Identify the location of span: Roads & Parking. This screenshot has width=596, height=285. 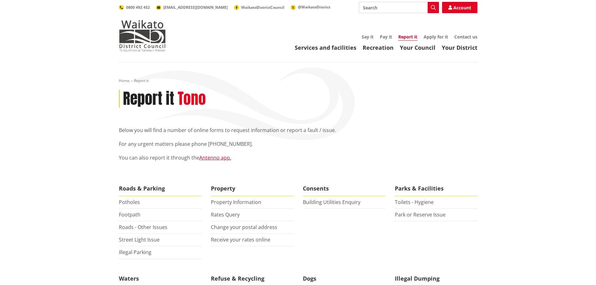
(160, 189).